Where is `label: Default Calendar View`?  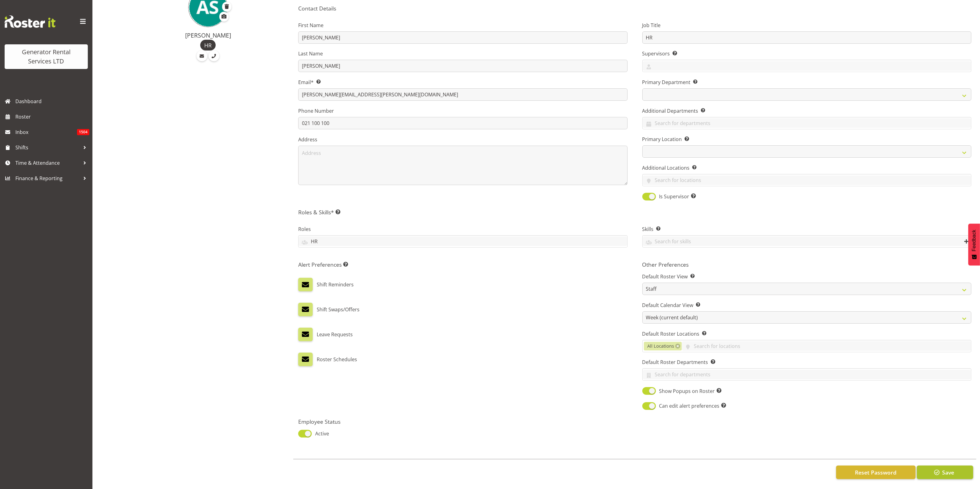 label: Default Calendar View is located at coordinates (806, 305).